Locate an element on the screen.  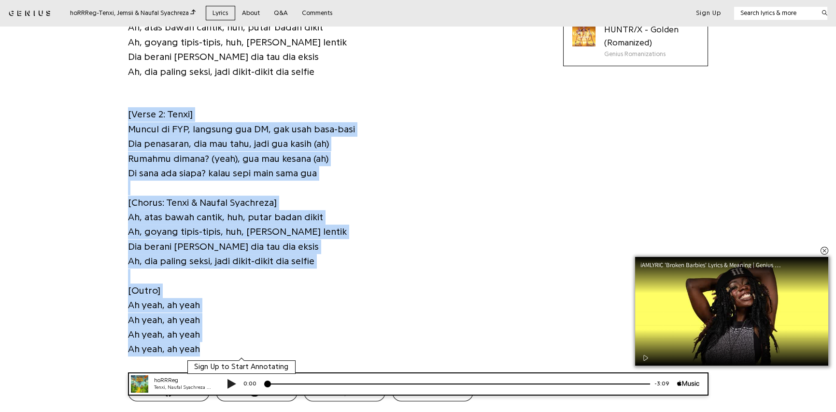
div: Tenxi, Naufal Syachreza & Jemsii is located at coordinates (63, 15).